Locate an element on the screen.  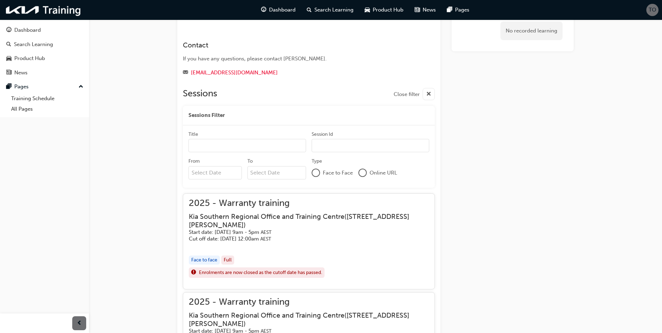
a: kia-training is located at coordinates (44, 10).